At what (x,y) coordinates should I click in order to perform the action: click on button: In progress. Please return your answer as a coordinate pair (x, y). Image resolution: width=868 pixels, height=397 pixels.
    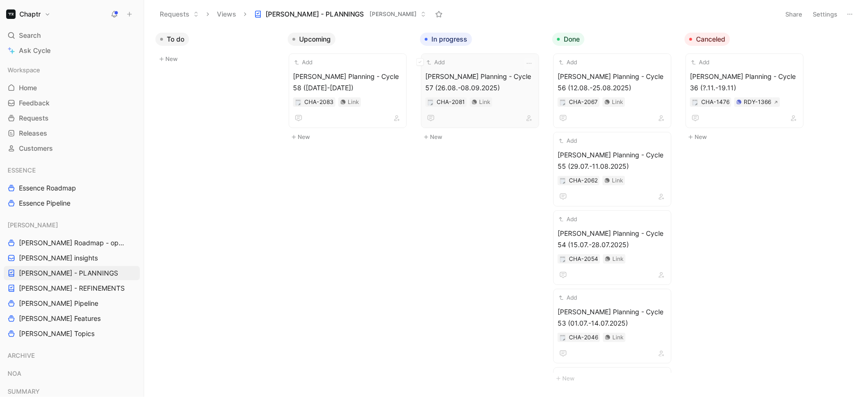
    Looking at the image, I should click on (446, 39).